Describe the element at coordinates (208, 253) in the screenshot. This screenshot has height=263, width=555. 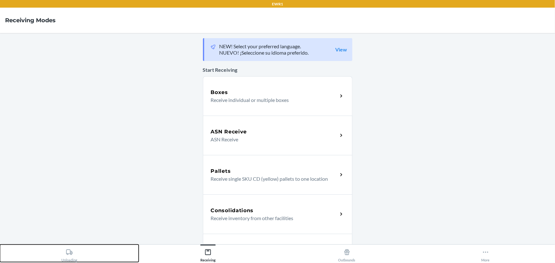
I see `button: Receiving` at that location.